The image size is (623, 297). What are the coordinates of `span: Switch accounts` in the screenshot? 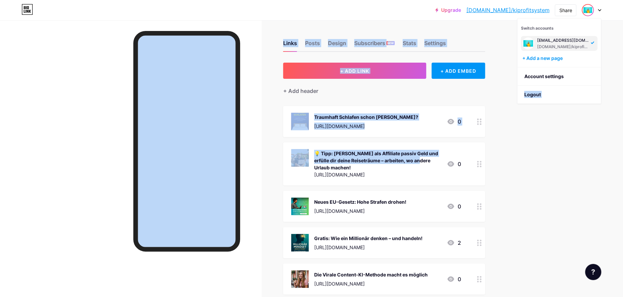 It's located at (537, 28).